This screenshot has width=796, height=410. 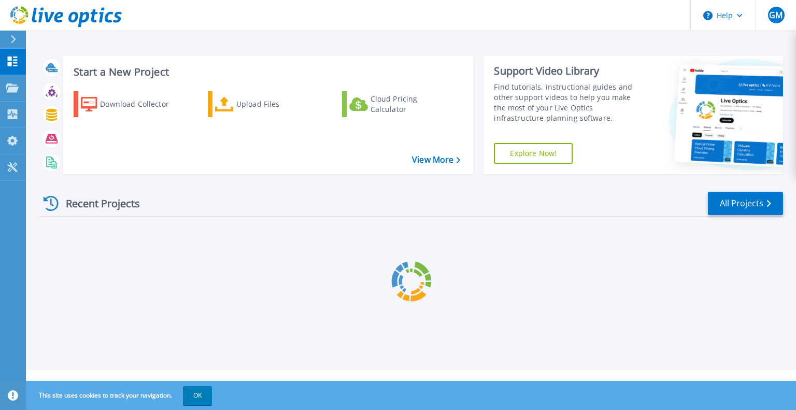 I want to click on div: Support Video Library, so click(x=569, y=71).